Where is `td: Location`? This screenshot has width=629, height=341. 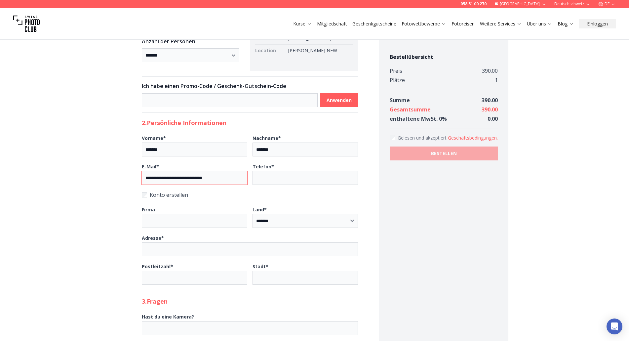
td: Location is located at coordinates (270, 51).